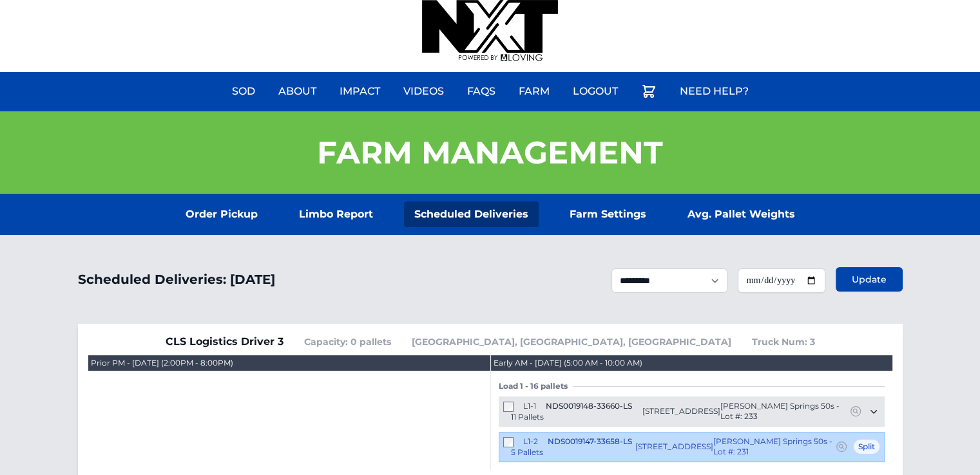 The width and height of the screenshot is (980, 475). What do you see at coordinates (297, 91) in the screenshot?
I see `a: About` at bounding box center [297, 91].